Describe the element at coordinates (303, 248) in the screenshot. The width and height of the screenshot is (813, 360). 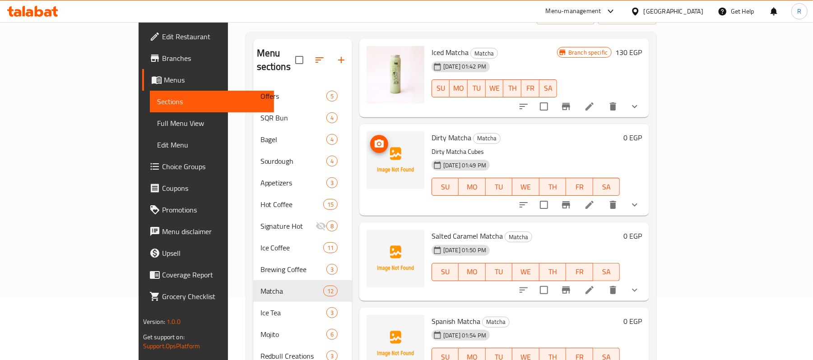
I see `div: Ice Coffee11` at that location.